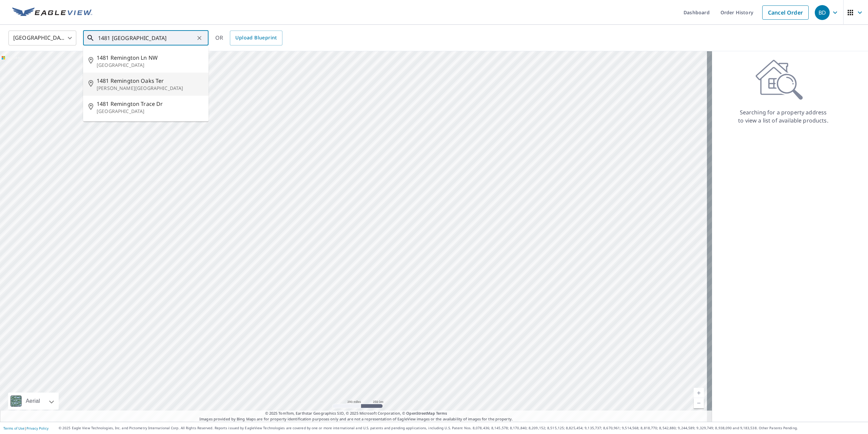  What do you see at coordinates (14, 428) in the screenshot?
I see `a: Terms of Use` at bounding box center [14, 428].